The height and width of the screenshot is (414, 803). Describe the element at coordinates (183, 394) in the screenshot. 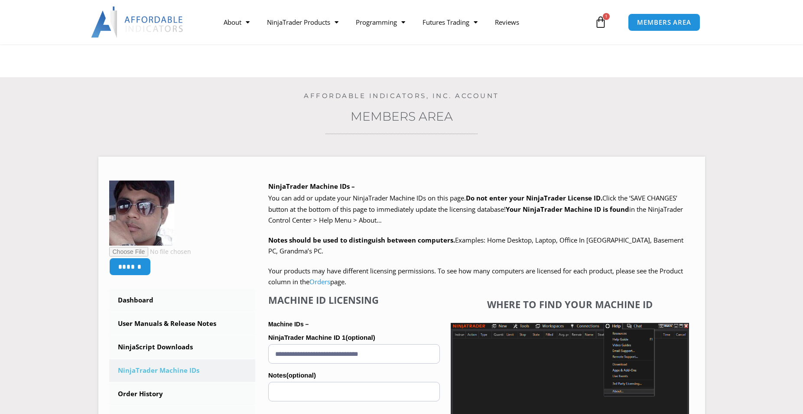

I see `a: Order History` at that location.